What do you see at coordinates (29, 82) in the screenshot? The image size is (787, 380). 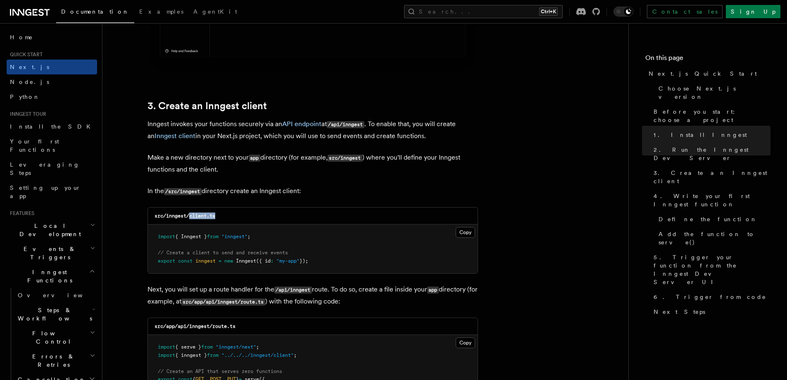 I see `span: Node.js` at bounding box center [29, 82].